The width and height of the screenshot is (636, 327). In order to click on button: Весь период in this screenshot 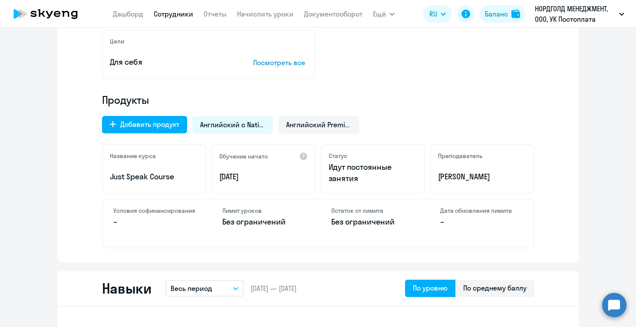, I will do `click(205, 288)`.